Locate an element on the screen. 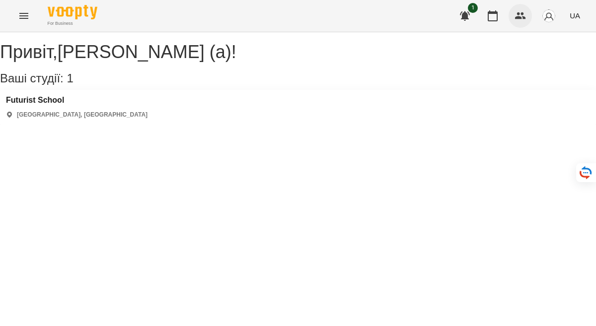 This screenshot has height=326, width=596. h3: Futurist School is located at coordinates (76, 100).